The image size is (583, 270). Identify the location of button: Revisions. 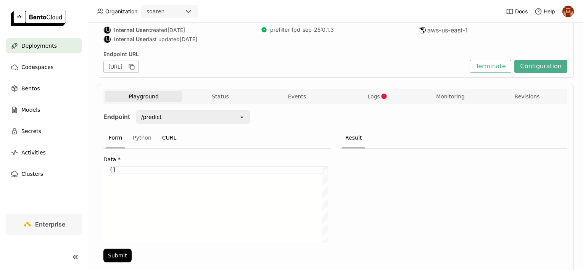
(527, 97).